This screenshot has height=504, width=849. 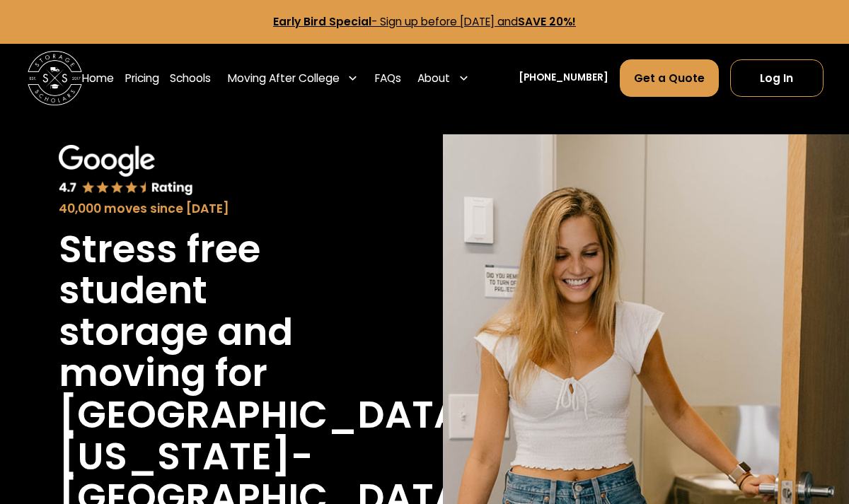 What do you see at coordinates (98, 78) in the screenshot?
I see `a: Home` at bounding box center [98, 78].